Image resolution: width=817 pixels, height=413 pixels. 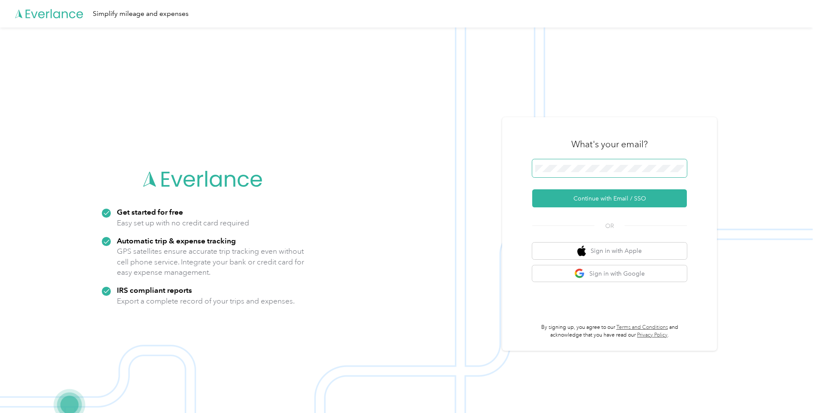 I want to click on img: google logo, so click(x=580, y=274).